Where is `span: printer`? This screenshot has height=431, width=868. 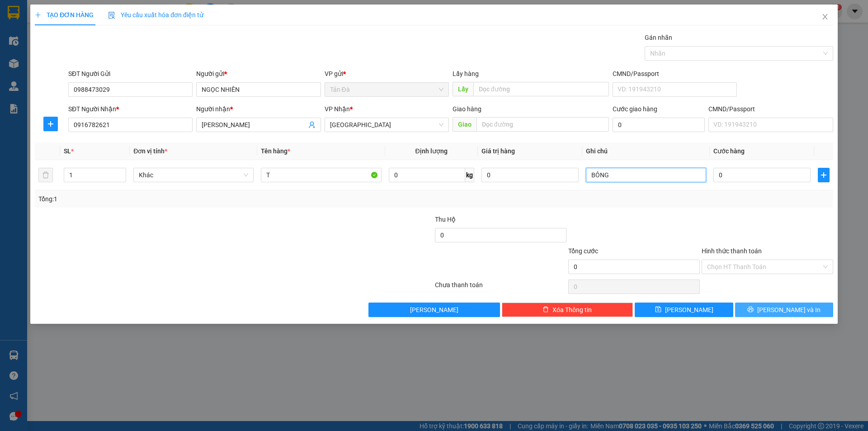
span: printer is located at coordinates (750, 310).